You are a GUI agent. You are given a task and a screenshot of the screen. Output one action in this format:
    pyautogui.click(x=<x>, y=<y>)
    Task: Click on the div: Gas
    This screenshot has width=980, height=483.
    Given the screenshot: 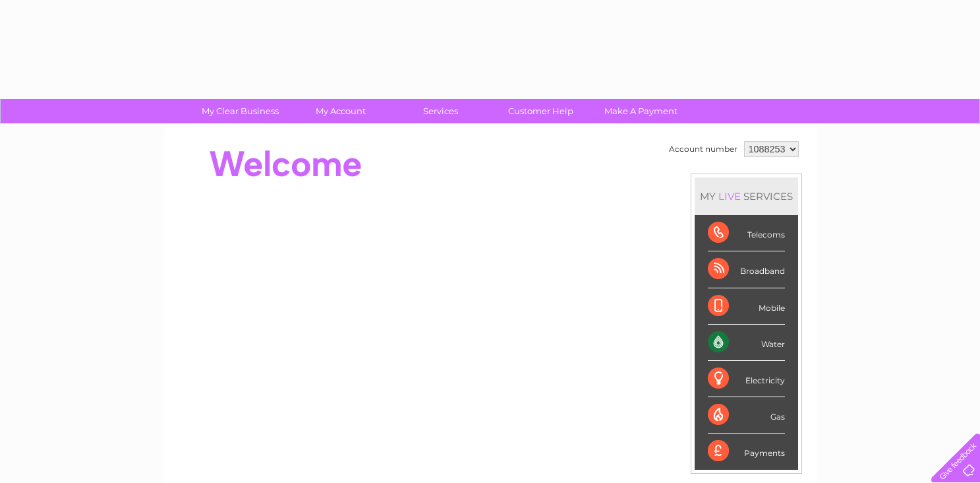 What is the action you would take?
    pyautogui.click(x=746, y=415)
    